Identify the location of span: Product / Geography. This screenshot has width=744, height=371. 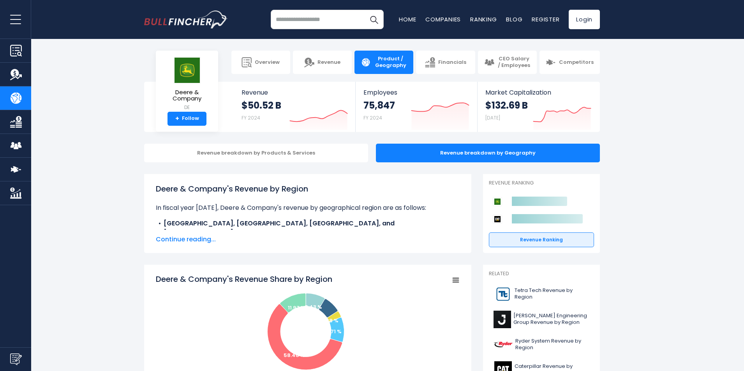
(390, 62).